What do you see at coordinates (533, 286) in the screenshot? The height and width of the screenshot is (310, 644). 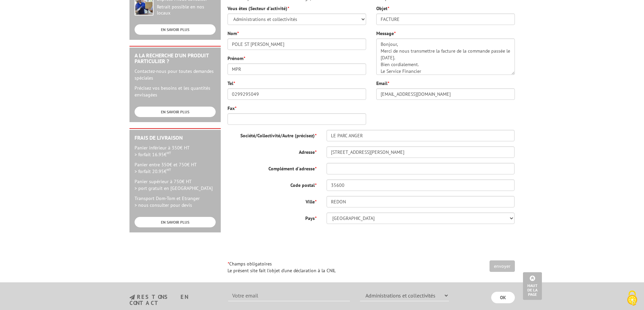 I see `a: Haut de la page` at bounding box center [533, 286].